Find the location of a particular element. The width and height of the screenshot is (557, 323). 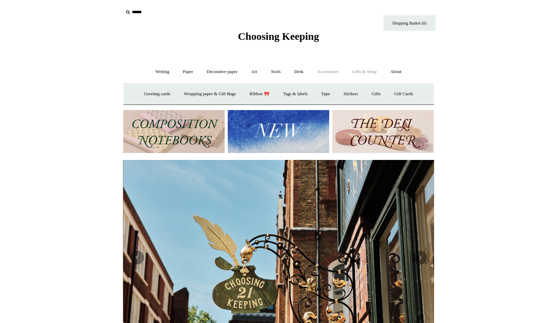

a: About is located at coordinates (395, 72).